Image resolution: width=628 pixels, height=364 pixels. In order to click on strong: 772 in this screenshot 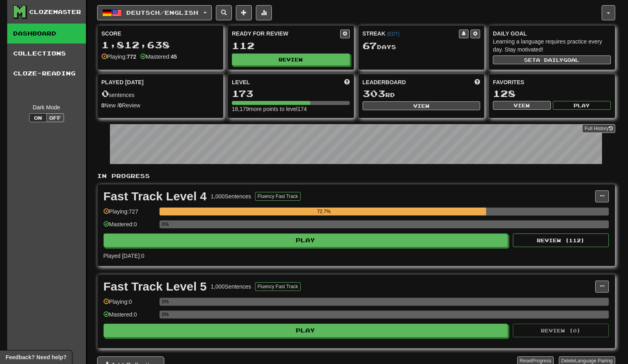, I will do `click(131, 57)`.